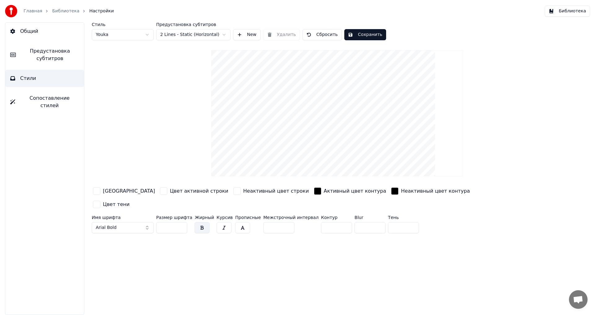 The image size is (595, 315). I want to click on label: Курсив, so click(224, 217).